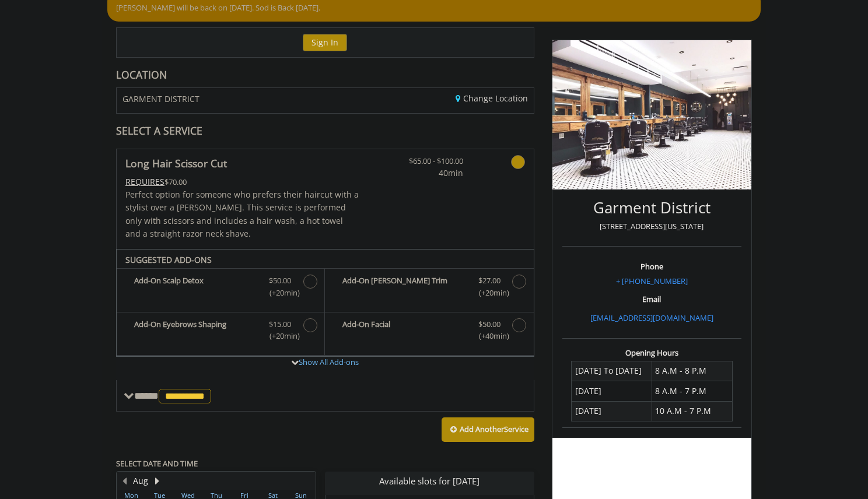 This screenshot has width=868, height=499. I want to click on b: Add-On Eyebrows Shaping, so click(196, 331).